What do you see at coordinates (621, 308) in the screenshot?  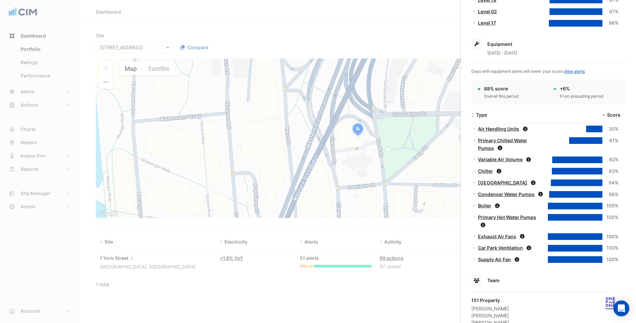 I see `div: Open Intercom Messenger` at bounding box center [621, 308].